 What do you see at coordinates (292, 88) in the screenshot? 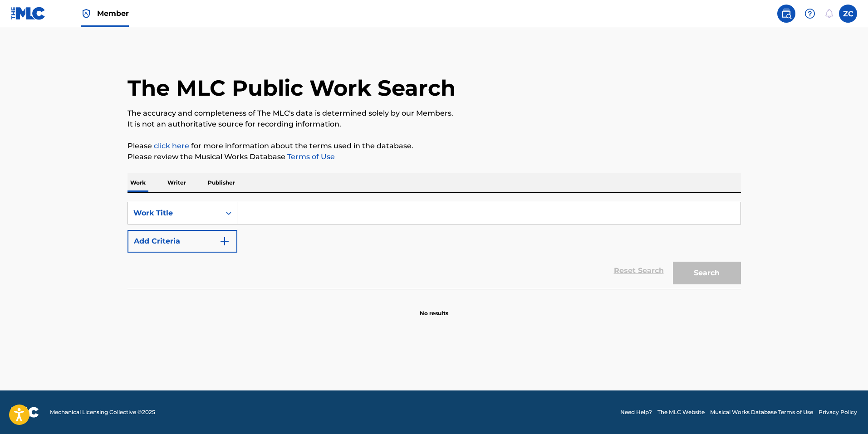
I see `h1: The MLC Public Work Search` at bounding box center [292, 88].